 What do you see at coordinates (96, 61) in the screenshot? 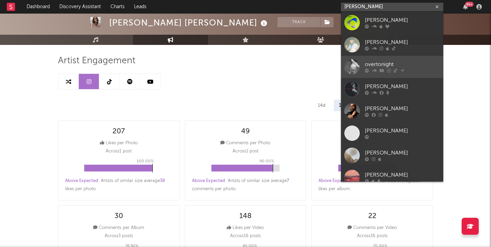
I see `span: Artist Engagement` at bounding box center [96, 61].